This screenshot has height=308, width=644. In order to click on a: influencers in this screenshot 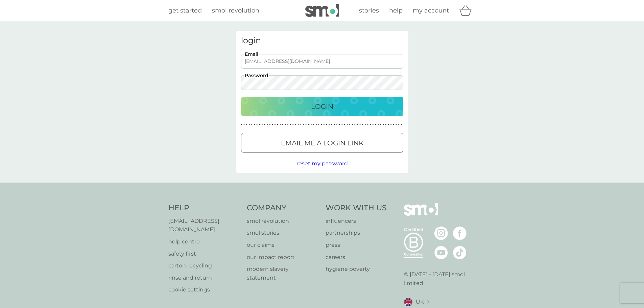, I will do `click(356, 221)`.